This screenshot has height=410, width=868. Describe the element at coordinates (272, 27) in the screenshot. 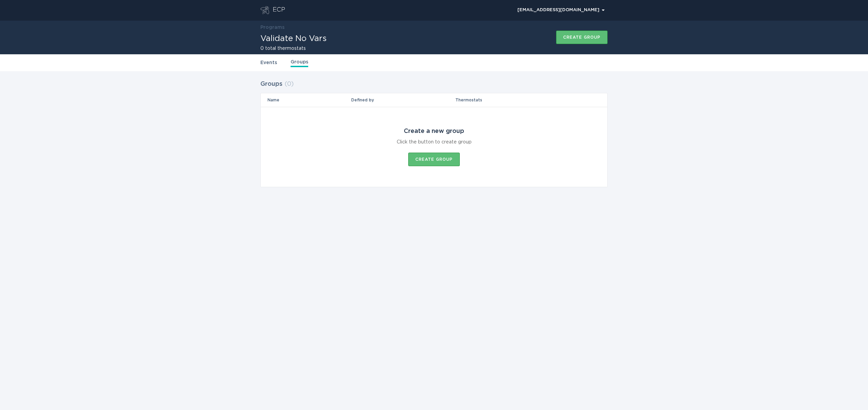

I see `a: Programs` at that location.